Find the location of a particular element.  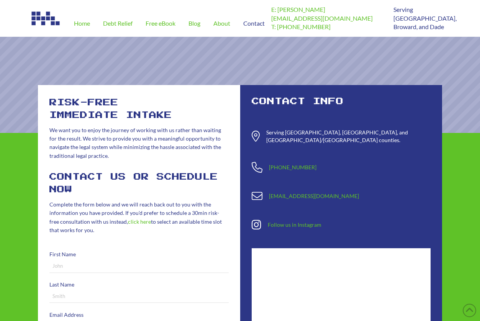

a: Back to Top is located at coordinates (469, 310).